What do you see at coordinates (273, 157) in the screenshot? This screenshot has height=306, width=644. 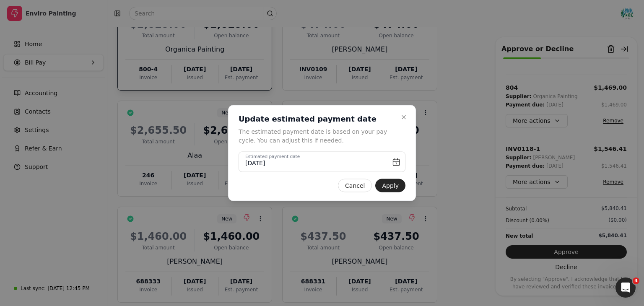 I see `label: Estimated payment date` at bounding box center [273, 157].